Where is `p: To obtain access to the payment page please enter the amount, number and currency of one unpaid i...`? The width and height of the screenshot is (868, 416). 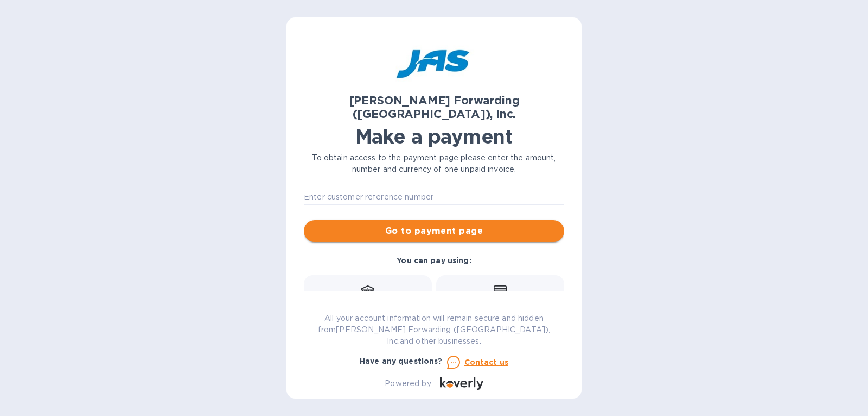 p: To obtain access to the payment page please enter the amount, number and currency of one unpaid i... is located at coordinates (434, 163).